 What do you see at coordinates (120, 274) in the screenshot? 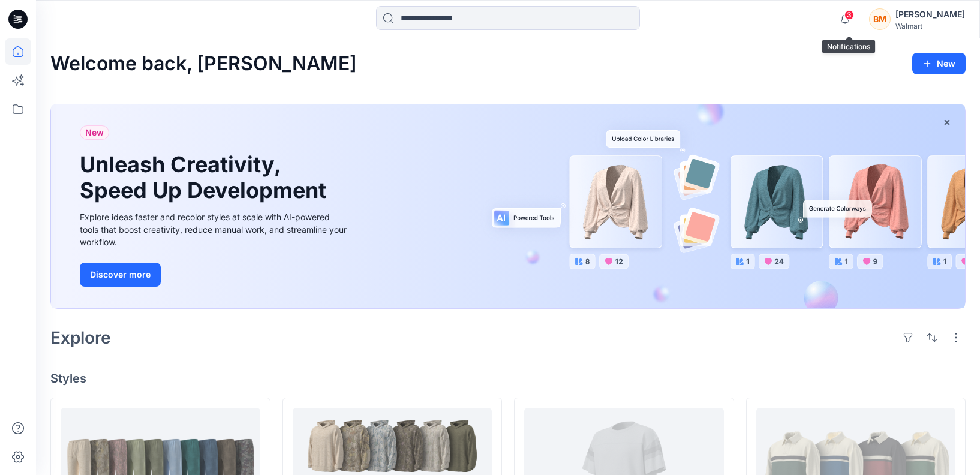
I see `button: Discover more` at bounding box center [120, 274].